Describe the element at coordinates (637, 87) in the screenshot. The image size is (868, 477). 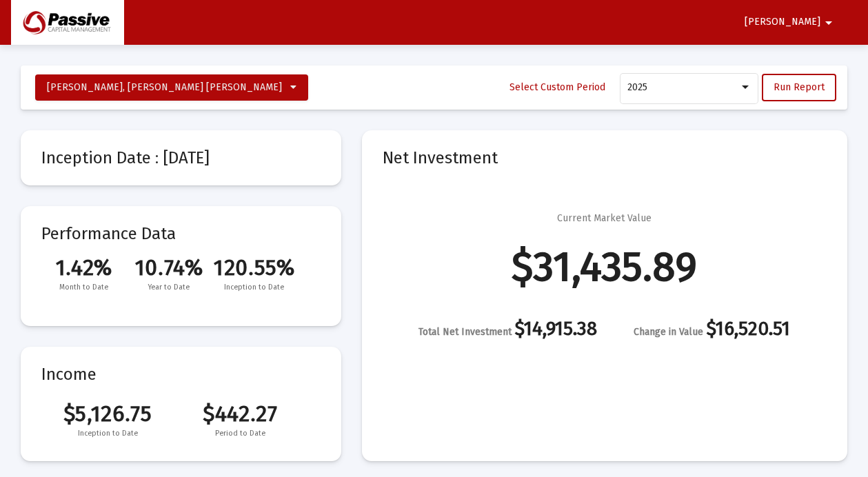
I see `span: 2025` at that location.